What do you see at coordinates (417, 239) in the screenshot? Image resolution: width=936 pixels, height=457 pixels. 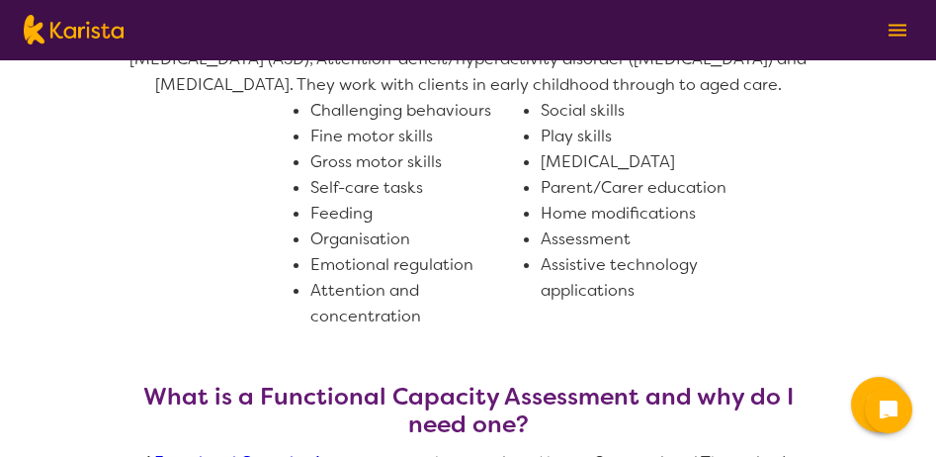 I see `li: Organisation` at bounding box center [417, 239].